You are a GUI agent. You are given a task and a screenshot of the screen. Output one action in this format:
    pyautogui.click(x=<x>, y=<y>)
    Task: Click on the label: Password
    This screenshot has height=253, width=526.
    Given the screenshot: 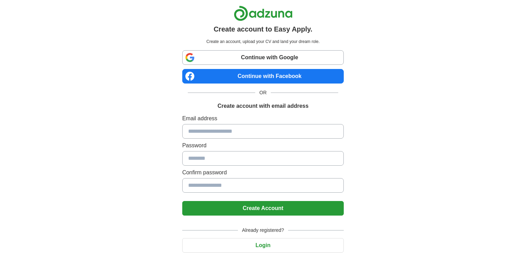 What is the action you would take?
    pyautogui.click(x=263, y=145)
    